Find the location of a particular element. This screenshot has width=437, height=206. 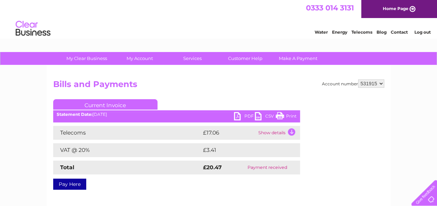

img: logo.png is located at coordinates (33, 28).